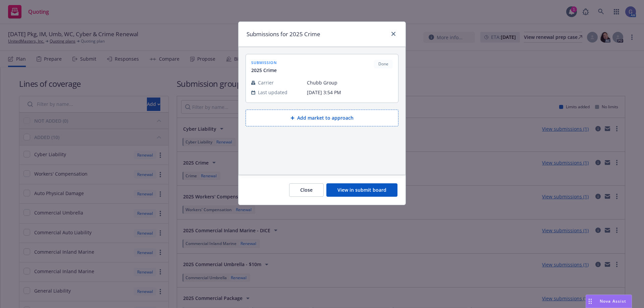  What do you see at coordinates (264, 70) in the screenshot?
I see `span: 2025 Crime` at bounding box center [264, 70].